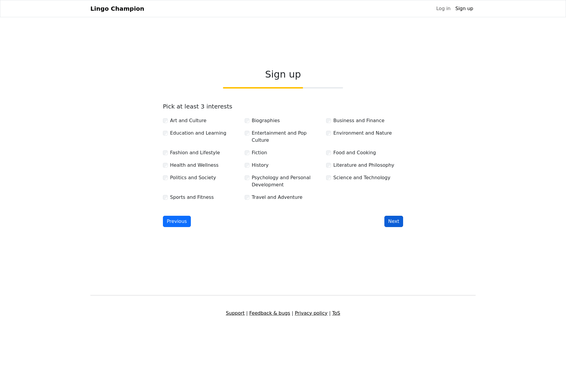 Image resolution: width=566 pixels, height=392 pixels. What do you see at coordinates (195, 153) in the screenshot?
I see `label: Fashion and Lifestyle` at bounding box center [195, 153].